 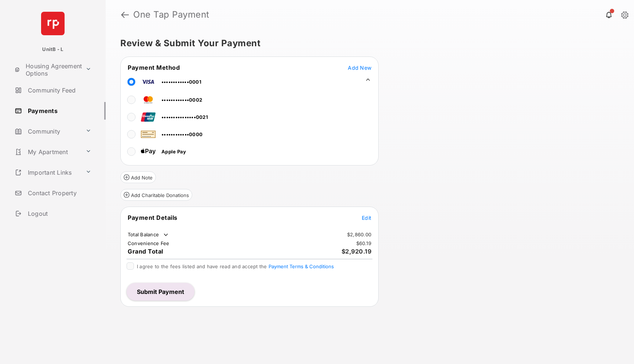 What do you see at coordinates (52, 49) in the screenshot?
I see `p: UnitB - L` at bounding box center [52, 49].